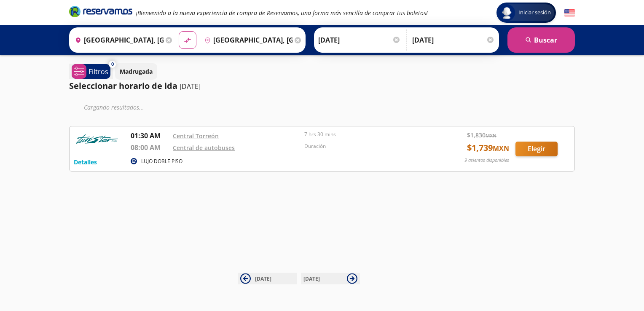 This screenshot has width=644, height=311. Describe the element at coordinates (88, 72) in the screenshot. I see `button: 0Filtros` at that location.